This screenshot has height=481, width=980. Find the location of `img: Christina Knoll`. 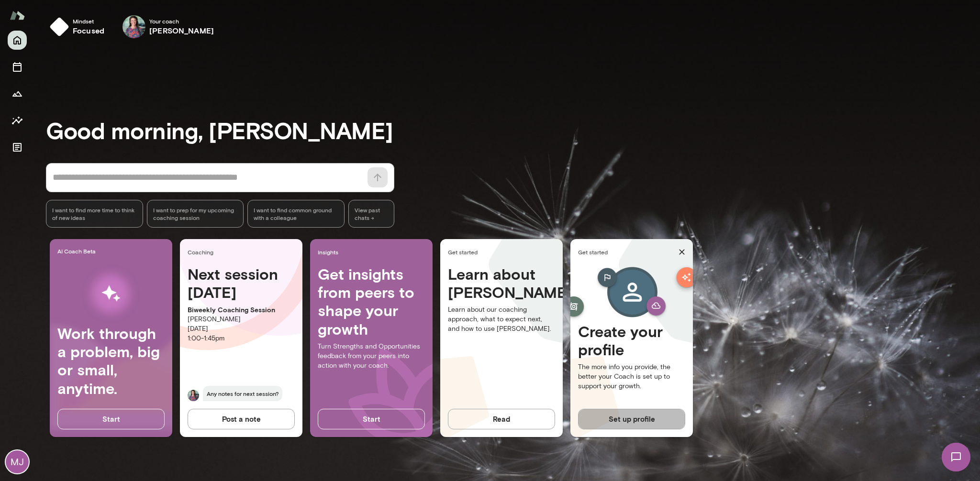

img: Christina Knoll is located at coordinates (134, 27).